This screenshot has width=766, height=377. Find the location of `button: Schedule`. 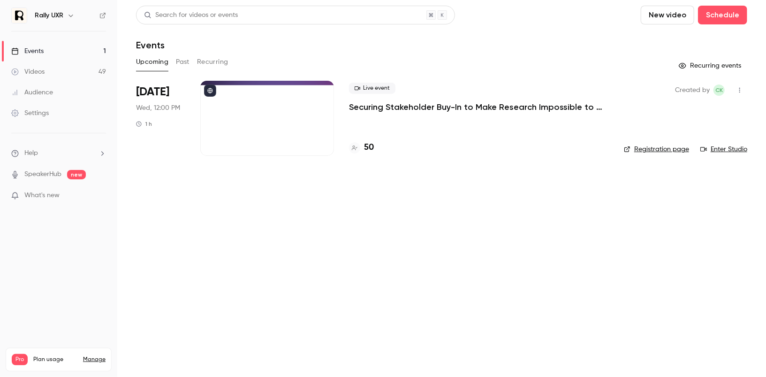

button: Schedule is located at coordinates (723, 15).